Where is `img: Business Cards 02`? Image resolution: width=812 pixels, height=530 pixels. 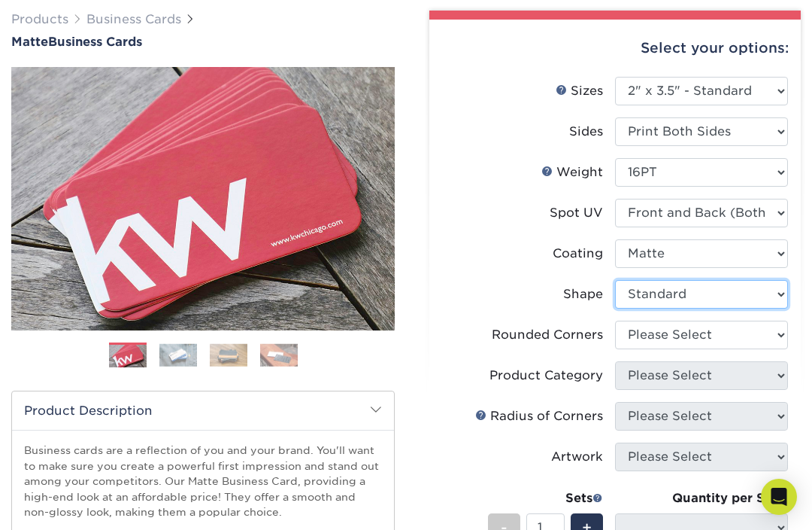
img: Business Cards 02 is located at coordinates (178, 354).